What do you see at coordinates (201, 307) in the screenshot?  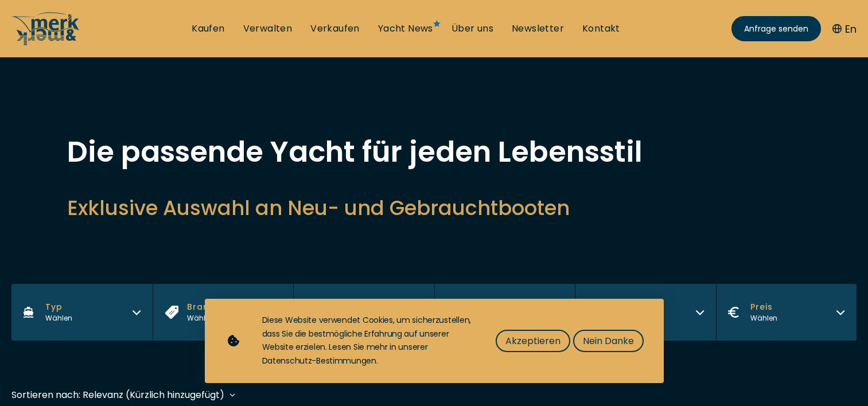 I see `span: Brand` at bounding box center [201, 307].